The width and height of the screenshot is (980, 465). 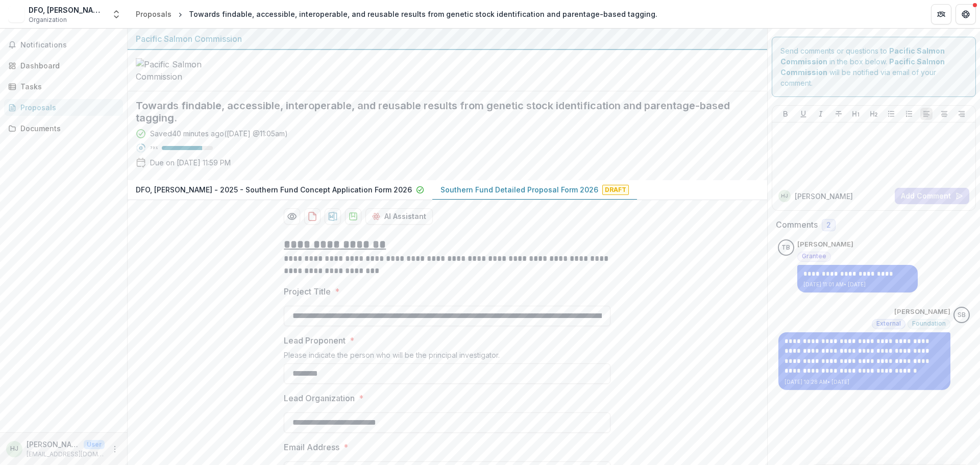 What do you see at coordinates (962, 114) in the screenshot?
I see `button: Align Right` at bounding box center [962, 114].